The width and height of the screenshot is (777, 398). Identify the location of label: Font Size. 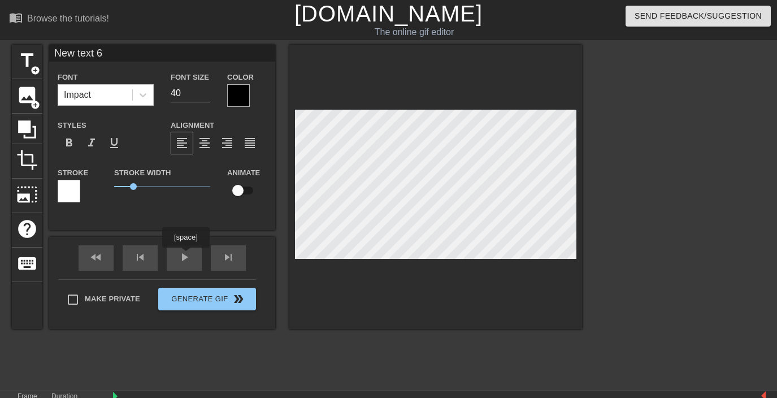
(190, 77).